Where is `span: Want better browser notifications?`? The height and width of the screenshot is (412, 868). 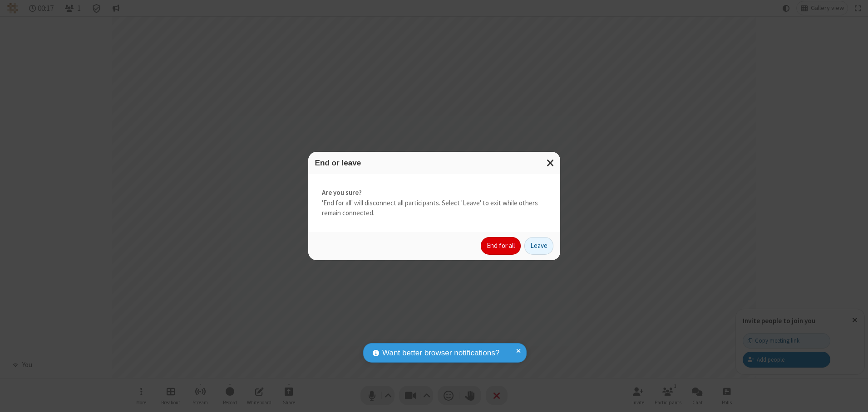 span: Want better browser notifications? is located at coordinates (440, 353).